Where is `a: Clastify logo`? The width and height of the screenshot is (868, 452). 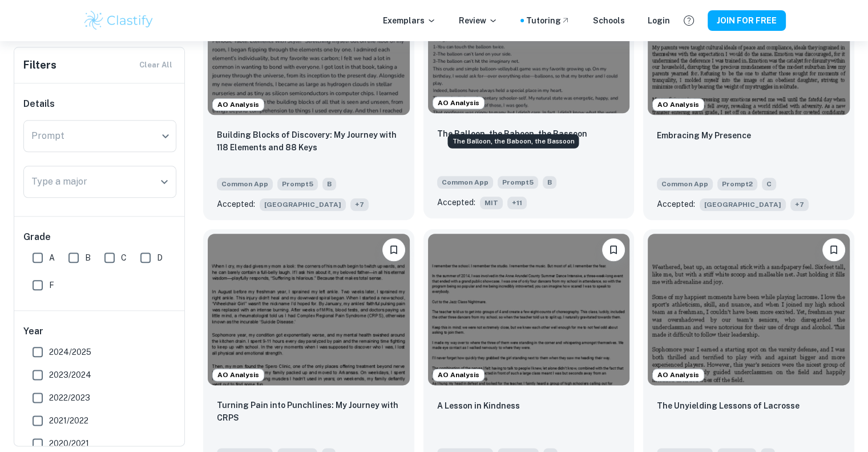 a: Clastify logo is located at coordinates (119, 21).